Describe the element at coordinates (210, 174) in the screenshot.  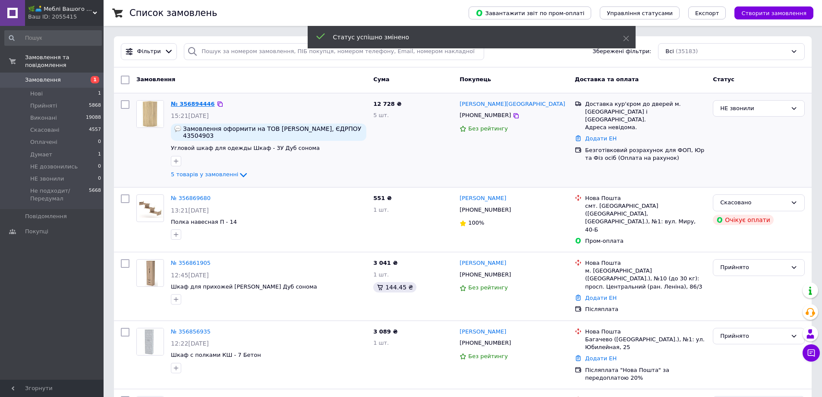
I see `a: 5 товарів у замовленні` at that location.